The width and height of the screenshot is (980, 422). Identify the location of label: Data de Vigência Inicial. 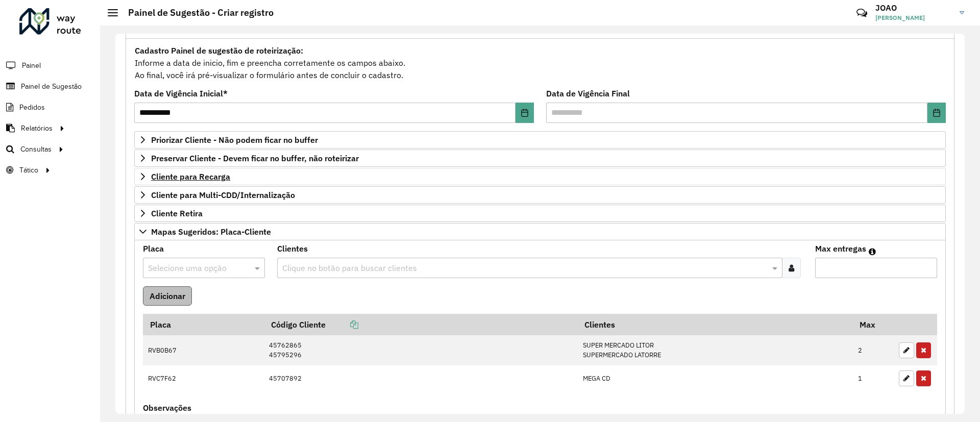
(181, 94).